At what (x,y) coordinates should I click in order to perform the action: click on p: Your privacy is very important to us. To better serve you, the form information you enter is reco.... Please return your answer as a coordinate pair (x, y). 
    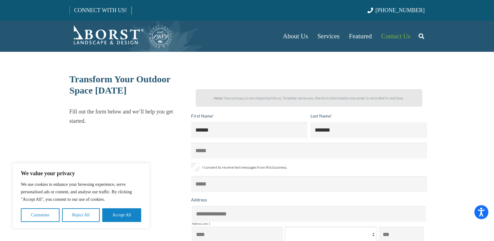
    Looking at the image, I should click on (309, 98).